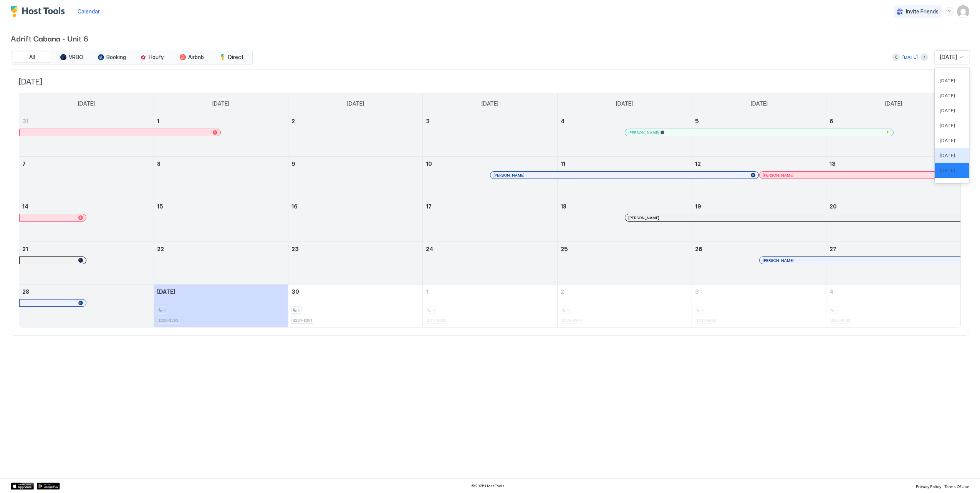 Image resolution: width=980 pixels, height=493 pixels. Describe the element at coordinates (956, 486) in the screenshot. I see `span: Terms Of Use` at that location.